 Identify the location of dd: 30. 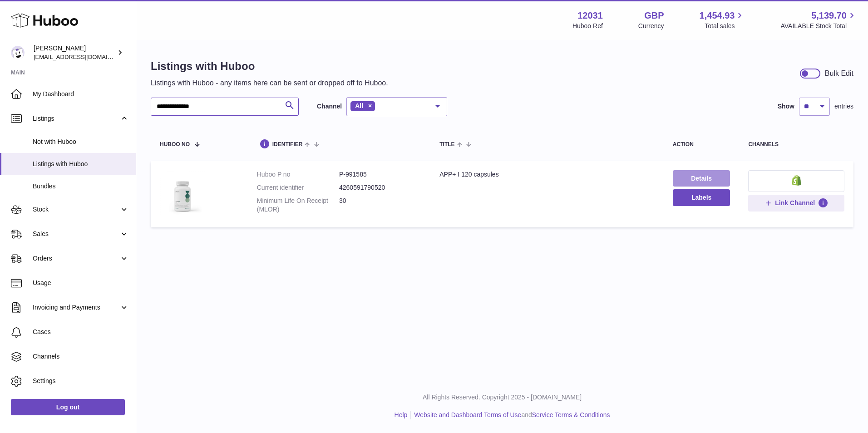
(380, 205).